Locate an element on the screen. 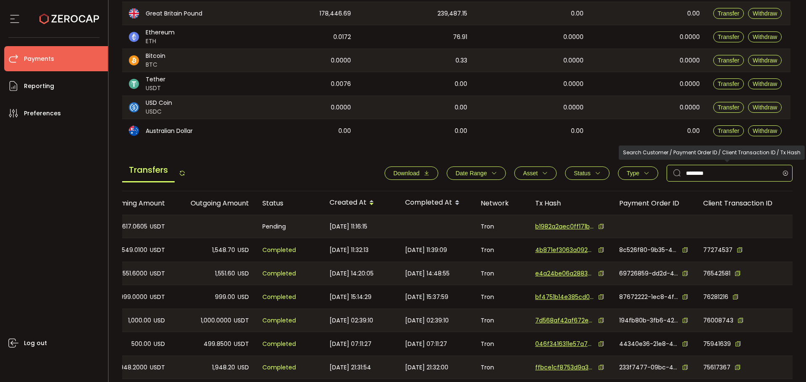 Image resolution: width=806 pixels, height=382 pixels. span: 0.0172 is located at coordinates (342, 37).